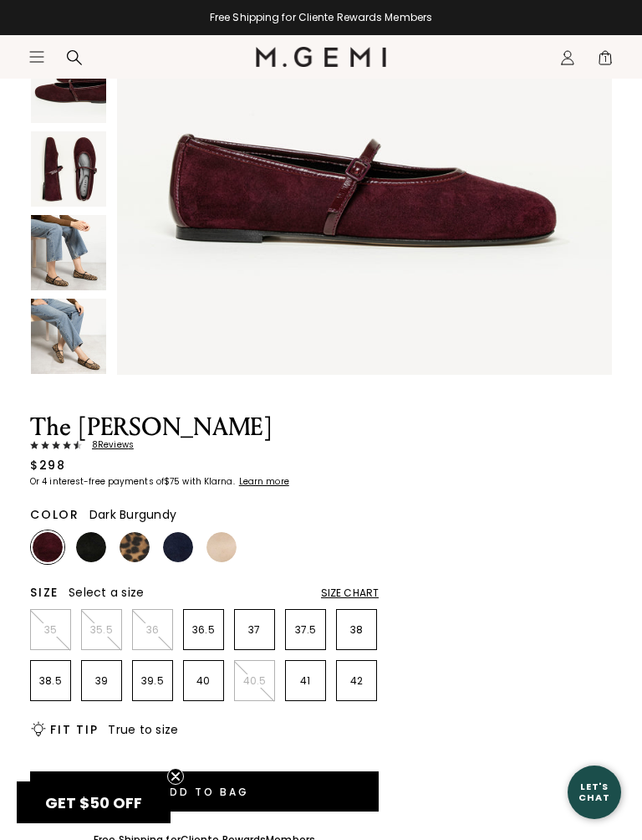 This screenshot has height=840, width=642. I want to click on div: Let's Chat, so click(594, 791).